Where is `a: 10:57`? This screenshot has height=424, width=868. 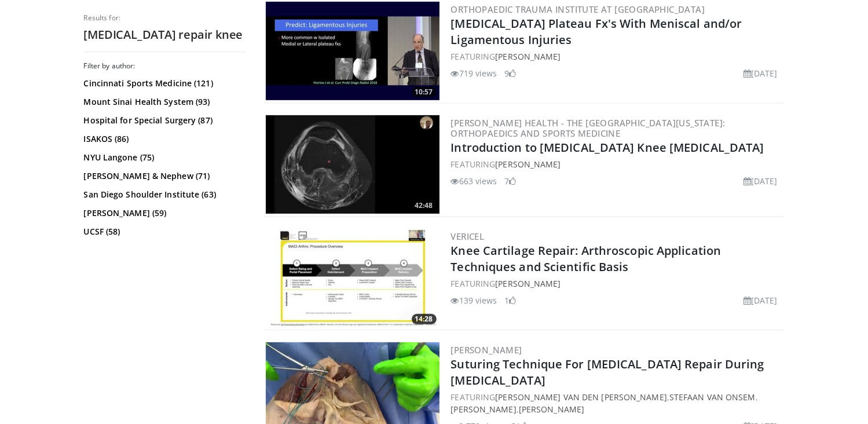 a: 10:57 is located at coordinates (353, 51).